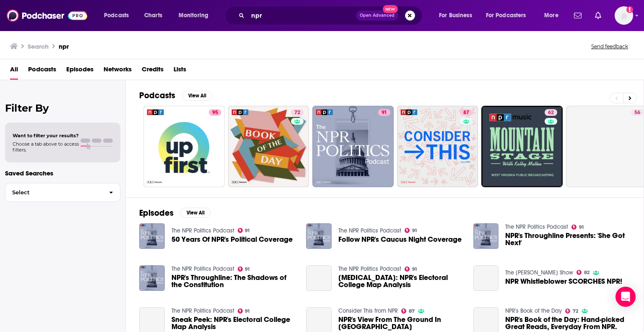 The height and width of the screenshot is (332, 644). Describe the element at coordinates (215, 113) in the screenshot. I see `span: 95` at that location.